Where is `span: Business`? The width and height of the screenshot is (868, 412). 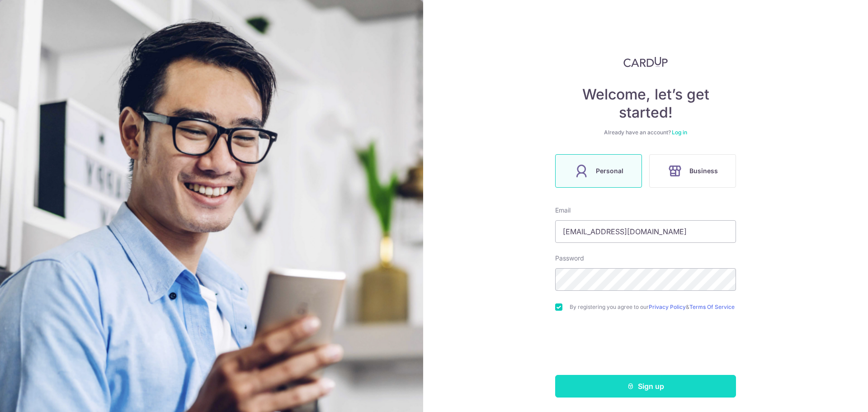
span: Business is located at coordinates (703, 171).